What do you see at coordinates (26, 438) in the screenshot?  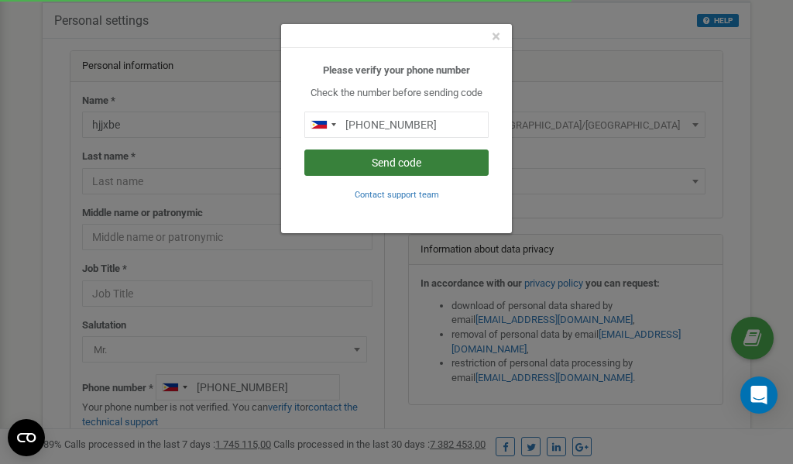 I see `button: Open CMP widget` at bounding box center [26, 438].